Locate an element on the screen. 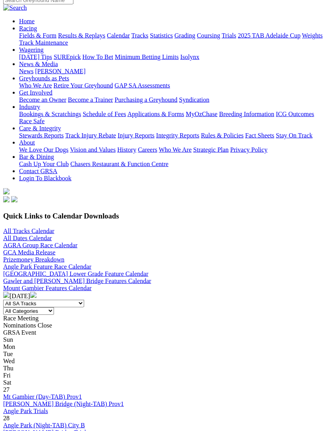 Image resolution: width=331 pixels, height=431 pixels. a: 2025 TAB Adelaide Cup is located at coordinates (269, 35).